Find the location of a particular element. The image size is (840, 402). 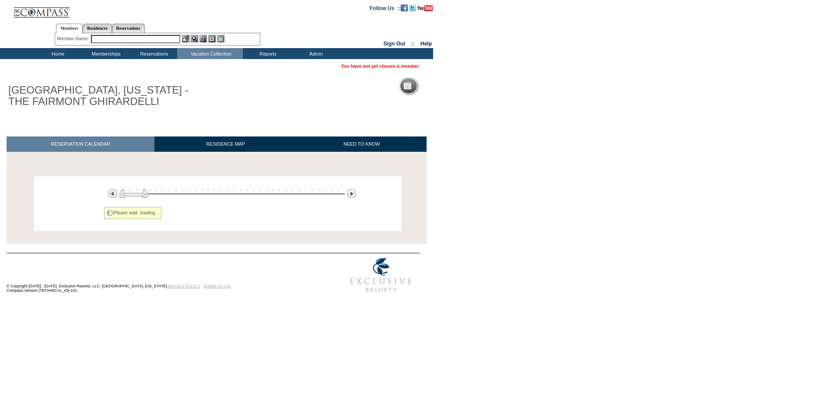

td: Vacation Collection is located at coordinates (210, 53).